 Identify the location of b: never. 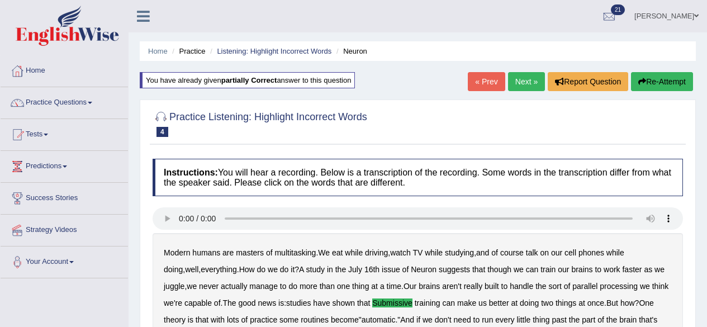
(209, 286).